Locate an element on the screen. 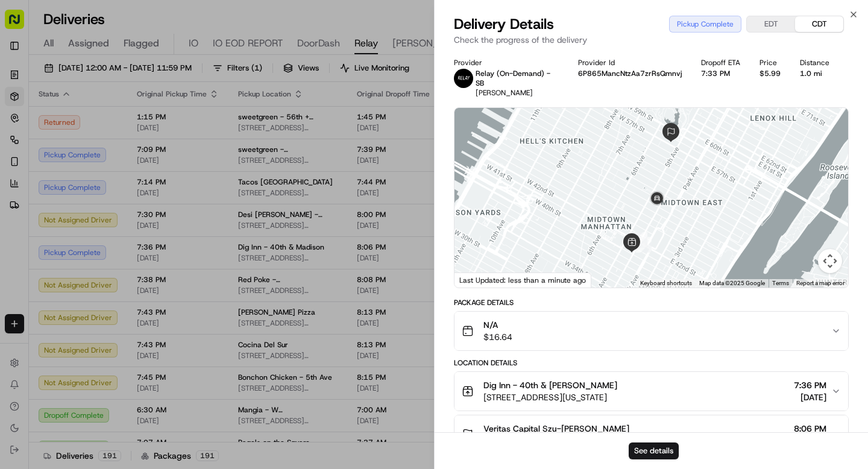 The width and height of the screenshot is (868, 469). button: N/A$16.64 is located at coordinates (651, 331).